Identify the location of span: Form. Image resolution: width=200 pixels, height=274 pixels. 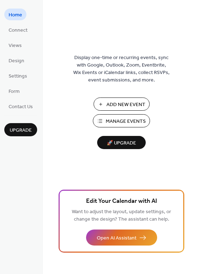
(14, 92).